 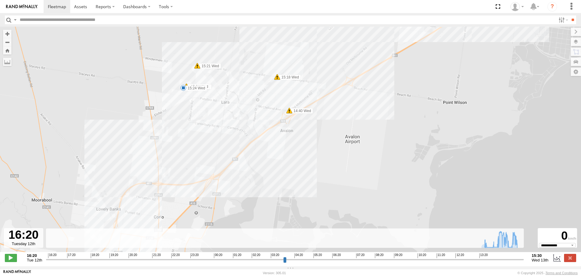 I want to click on a: Visit our Website, so click(x=17, y=273).